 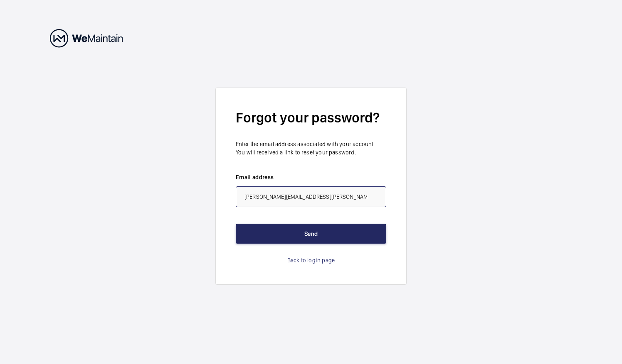 I want to click on label: Email address, so click(x=311, y=177).